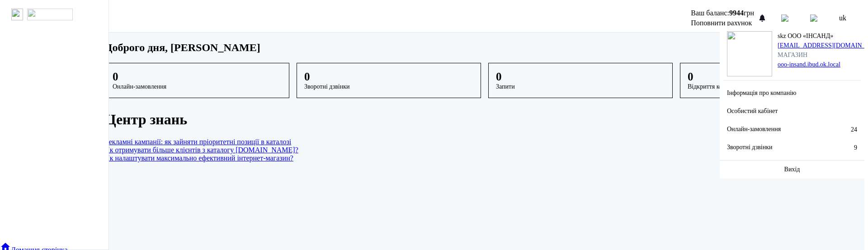 This screenshot has width=868, height=250. What do you see at coordinates (842, 18) in the screenshot?
I see `button: uk` at bounding box center [842, 18].